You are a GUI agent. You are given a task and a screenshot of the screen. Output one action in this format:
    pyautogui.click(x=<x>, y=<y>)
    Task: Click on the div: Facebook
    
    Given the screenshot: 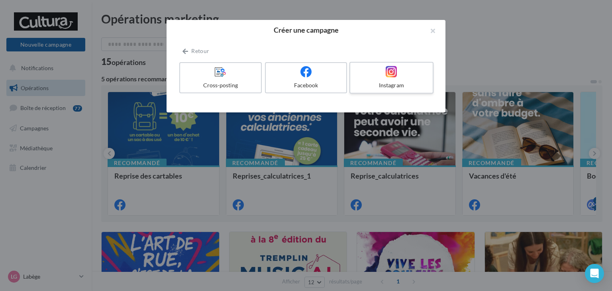 What is the action you would take?
    pyautogui.click(x=306, y=85)
    